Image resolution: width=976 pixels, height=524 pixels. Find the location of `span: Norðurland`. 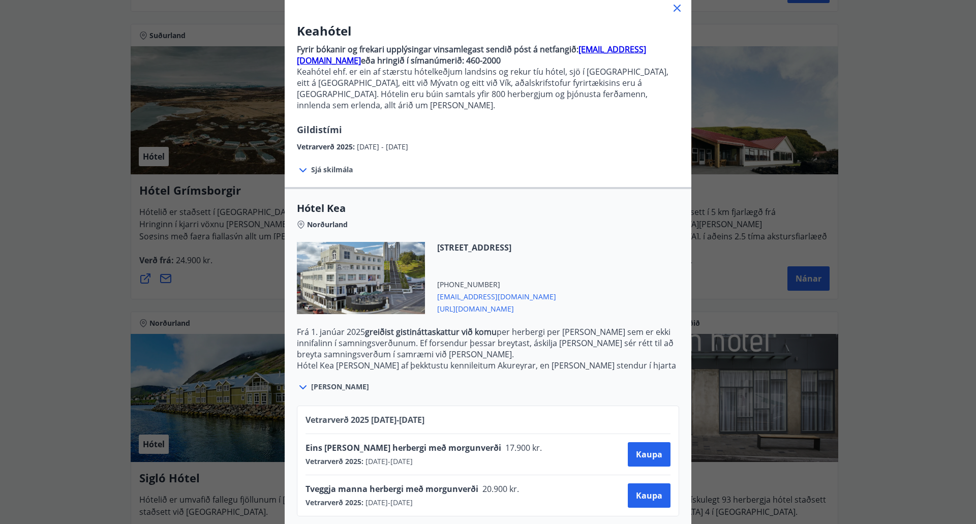

span: Norðurland is located at coordinates (327, 225).